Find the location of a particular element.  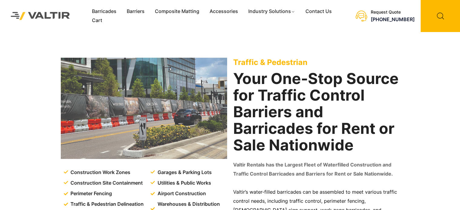

a: Barricades is located at coordinates (104, 12).